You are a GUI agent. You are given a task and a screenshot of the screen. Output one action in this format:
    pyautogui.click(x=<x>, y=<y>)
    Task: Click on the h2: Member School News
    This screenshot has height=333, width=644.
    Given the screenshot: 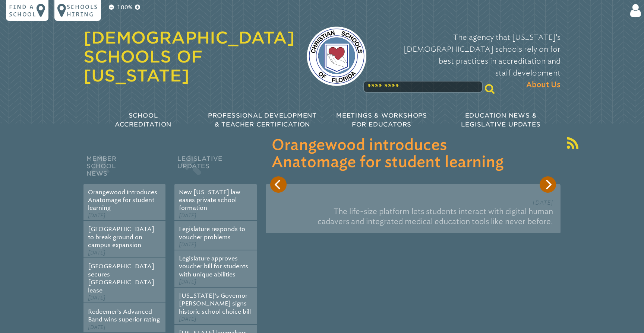 What is the action you would take?
    pyautogui.click(x=125, y=169)
    